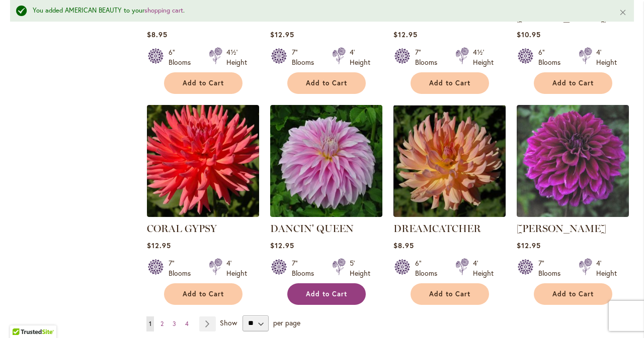  What do you see at coordinates (359, 268) in the screenshot?
I see `div: 5' Height` at bounding box center [359, 268].